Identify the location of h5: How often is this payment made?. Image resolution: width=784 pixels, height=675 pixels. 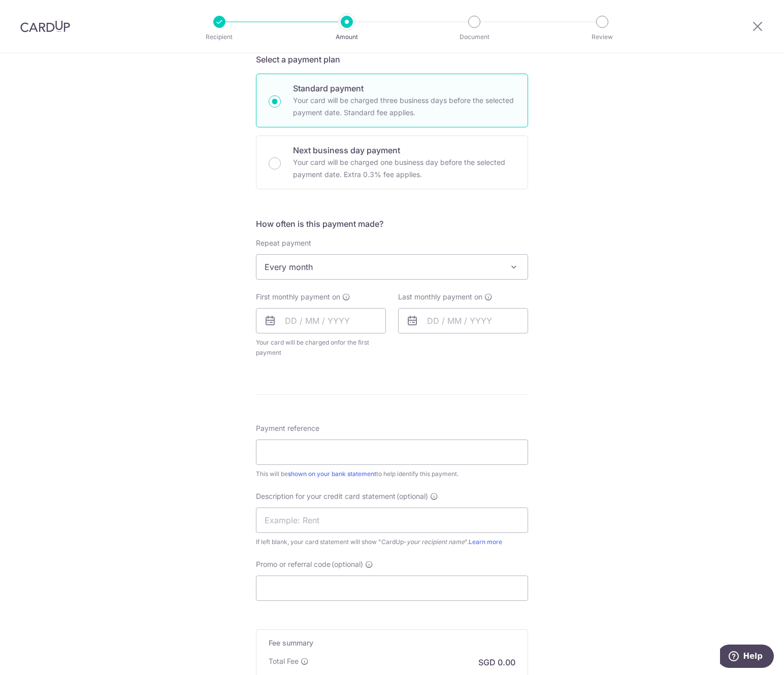
(392, 224).